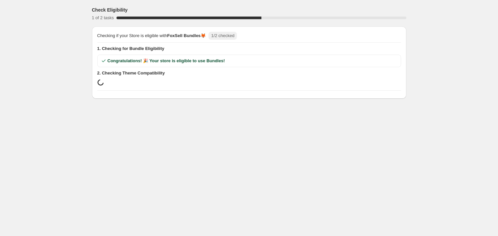  Describe the element at coordinates (110, 10) in the screenshot. I see `h3: Check Eligibility` at that location.